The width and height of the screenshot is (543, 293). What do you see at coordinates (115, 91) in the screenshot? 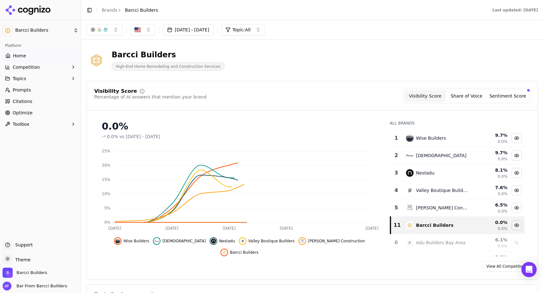
I see `div: Visibility Score` at bounding box center [115, 91].